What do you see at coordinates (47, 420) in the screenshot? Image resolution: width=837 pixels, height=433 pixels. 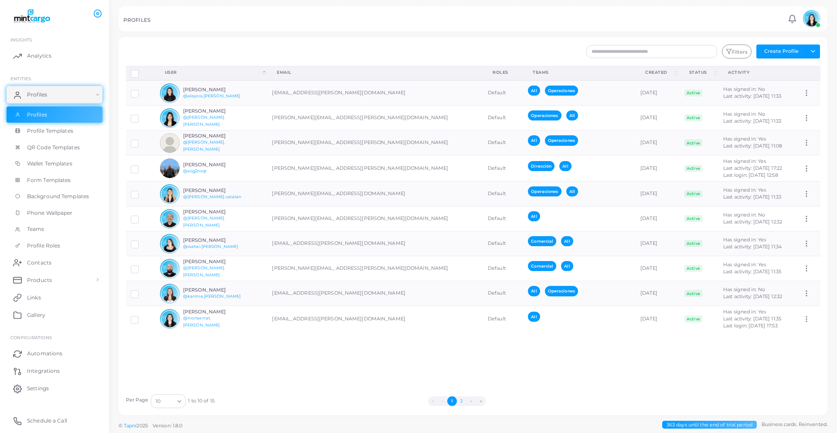 I see `span: Schedule a Call` at bounding box center [47, 420].